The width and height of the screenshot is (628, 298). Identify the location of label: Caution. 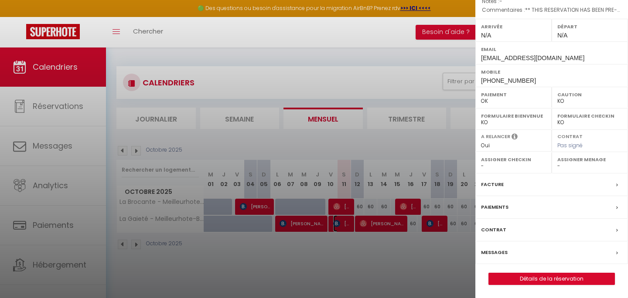
(590, 95).